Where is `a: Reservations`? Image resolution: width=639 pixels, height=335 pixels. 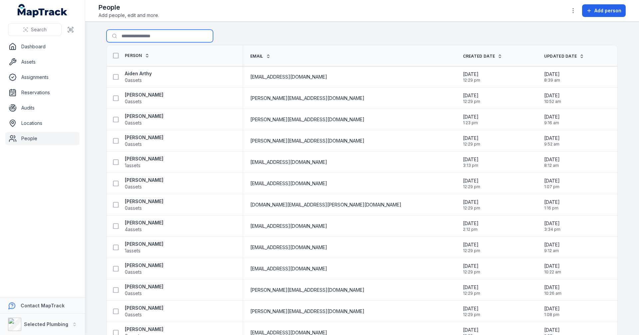
a: Reservations is located at coordinates (42, 92).